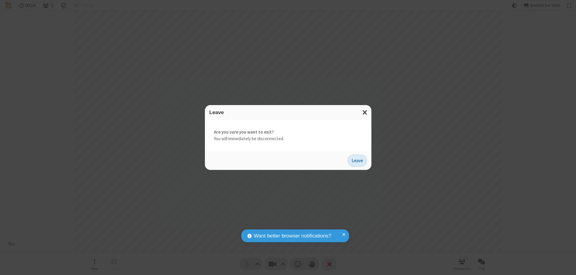 This screenshot has width=576, height=275. Describe the element at coordinates (365, 112) in the screenshot. I see `button: Close modal` at that location.